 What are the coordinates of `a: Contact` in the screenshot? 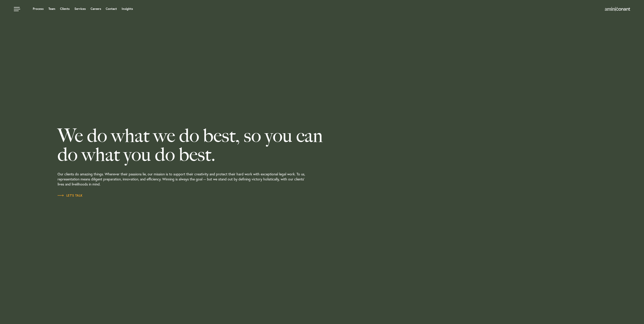 It's located at (111, 9).